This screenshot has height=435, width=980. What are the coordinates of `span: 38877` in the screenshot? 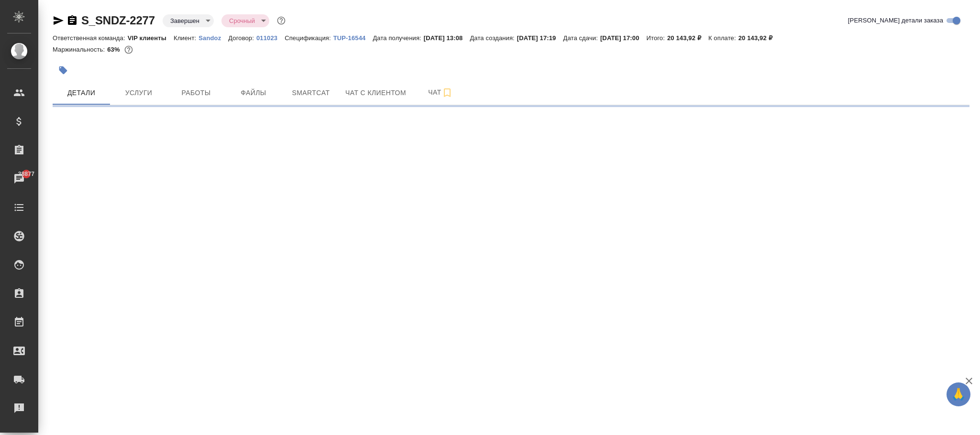 It's located at (26, 174).